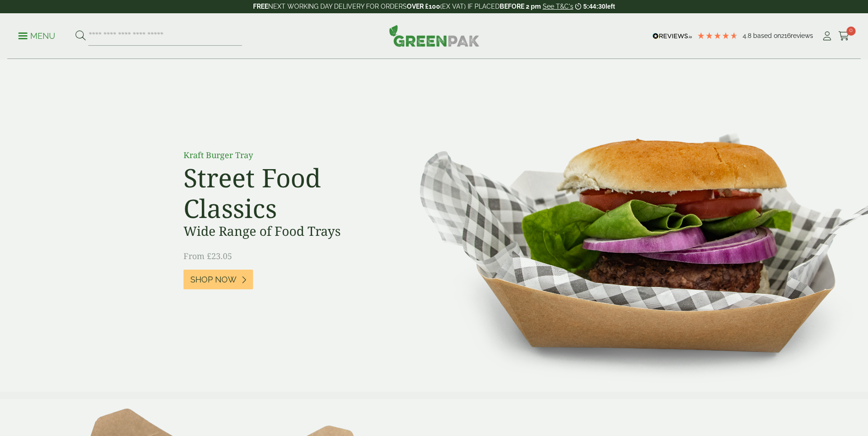  Describe the element at coordinates (213, 280) in the screenshot. I see `span: Shop Now` at that location.